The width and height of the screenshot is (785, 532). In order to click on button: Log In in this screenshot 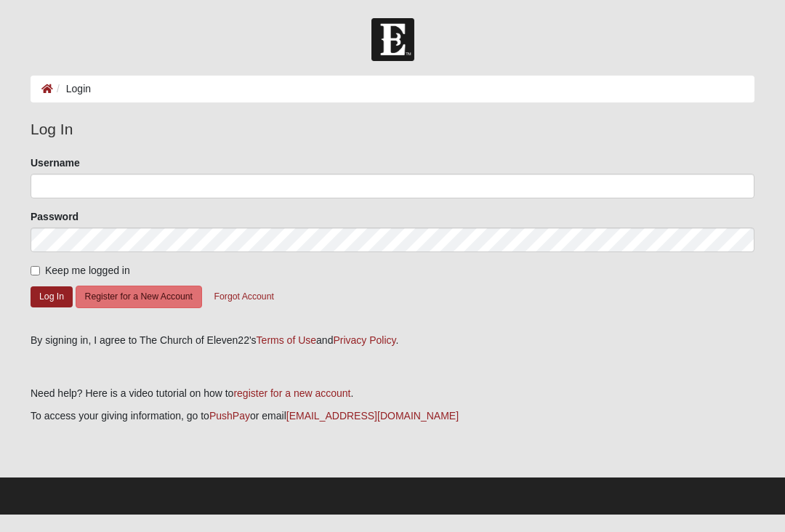, I will do `click(52, 297)`.